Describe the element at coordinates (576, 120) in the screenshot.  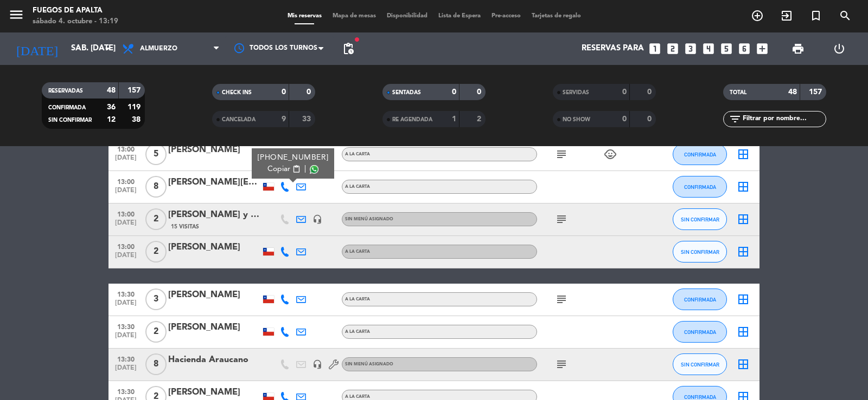
I see `span: NO SHOW` at that location.